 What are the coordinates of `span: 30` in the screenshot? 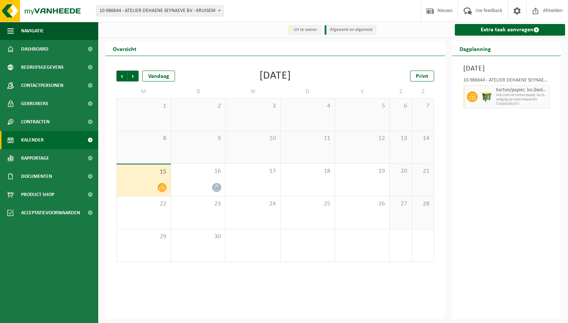 It's located at (198, 237).